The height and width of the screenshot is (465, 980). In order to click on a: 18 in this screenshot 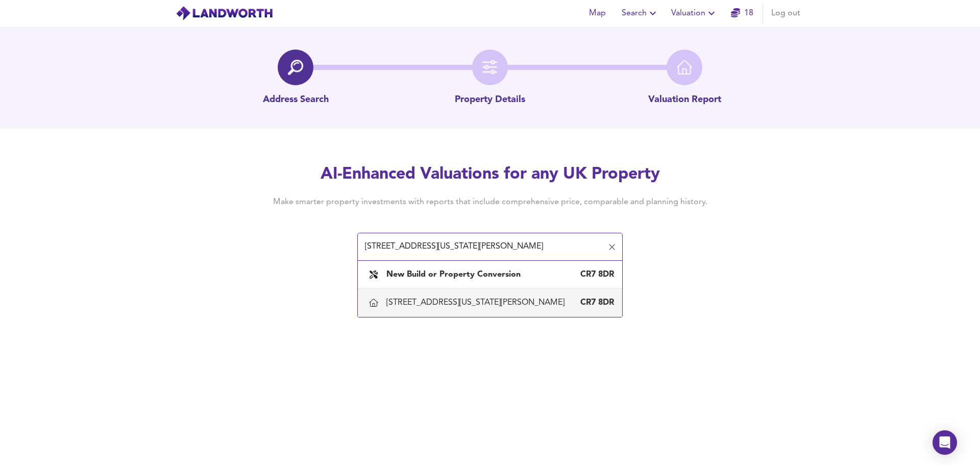, I will do `click(742, 13)`.